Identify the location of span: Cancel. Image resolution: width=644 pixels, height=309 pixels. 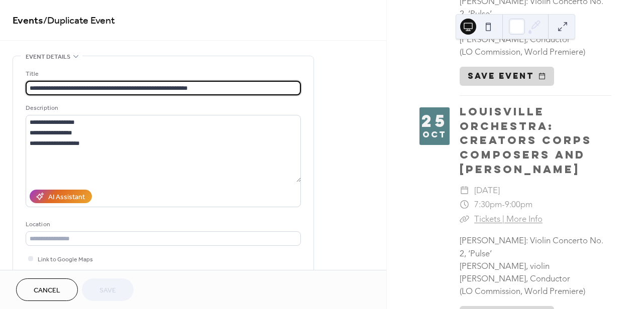
(47, 290).